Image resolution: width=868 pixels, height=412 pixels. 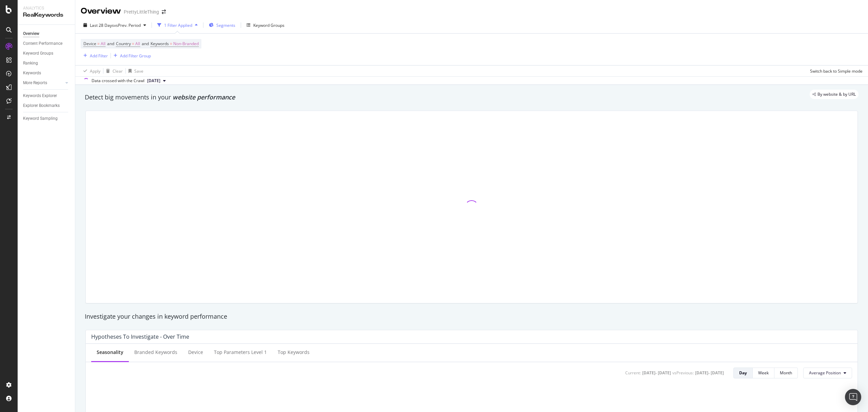 What do you see at coordinates (30, 63) in the screenshot?
I see `div: Ranking` at bounding box center [30, 63].